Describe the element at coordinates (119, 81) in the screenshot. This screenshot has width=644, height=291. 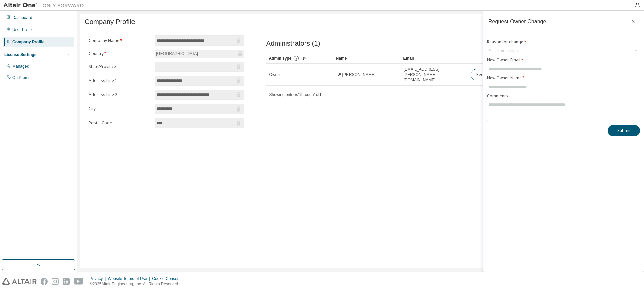
I see `label: Address Line 1` at that location.